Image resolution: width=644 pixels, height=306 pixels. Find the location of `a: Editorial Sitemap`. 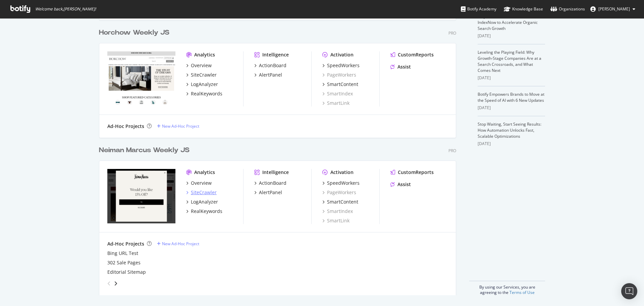

a: Editorial Sitemap is located at coordinates (127, 272).